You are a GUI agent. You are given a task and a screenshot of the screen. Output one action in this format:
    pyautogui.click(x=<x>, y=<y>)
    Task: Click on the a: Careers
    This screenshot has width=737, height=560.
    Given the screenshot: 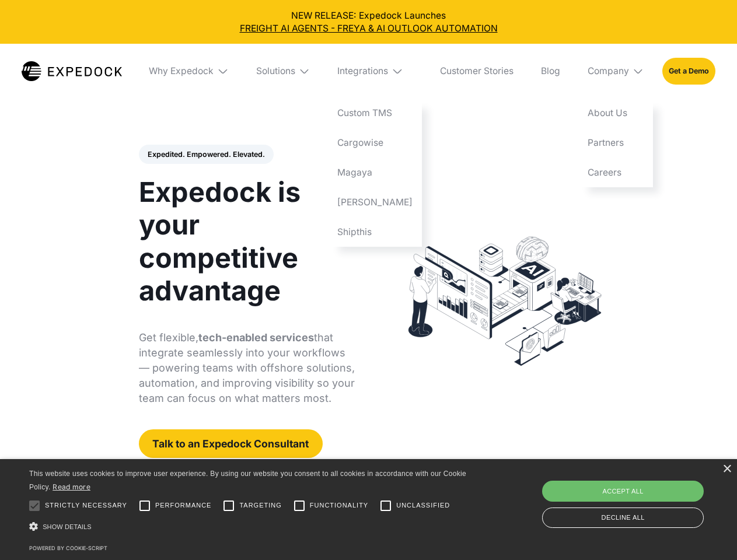 What is the action you would take?
    pyautogui.click(x=616, y=172)
    